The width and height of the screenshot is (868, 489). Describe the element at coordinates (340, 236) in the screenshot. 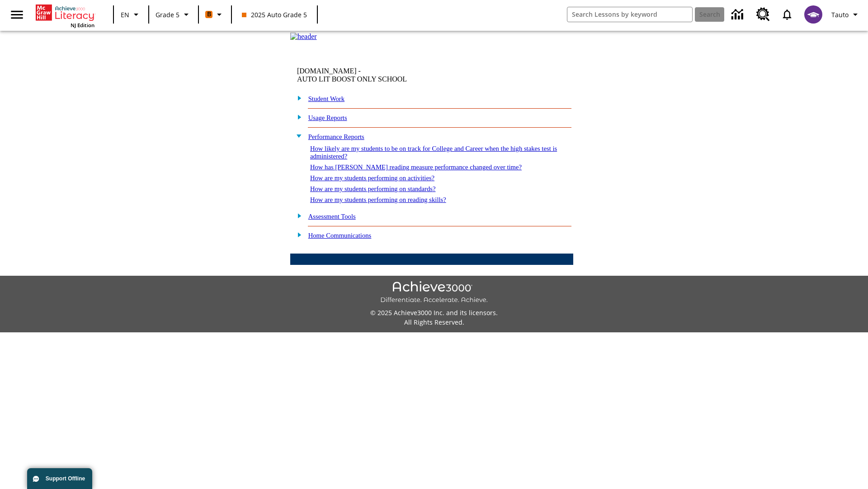

I see `a: Home Communications` at that location.